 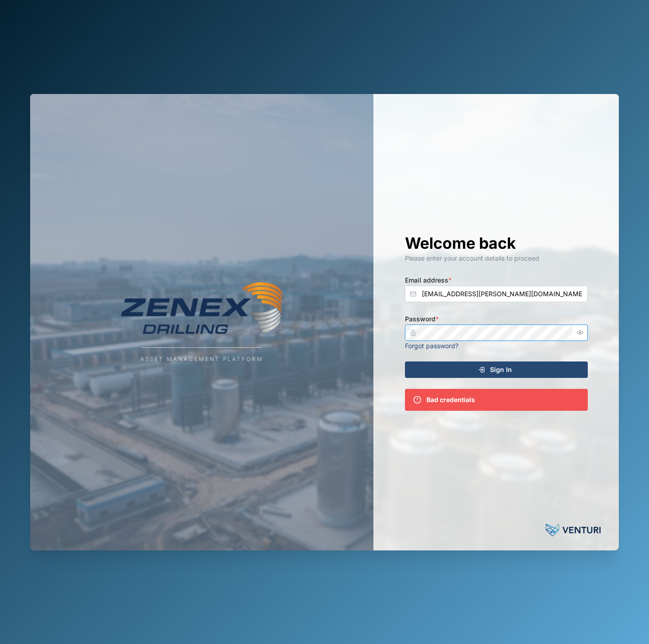 What do you see at coordinates (496, 370) in the screenshot?
I see `button: Sign In` at bounding box center [496, 370].